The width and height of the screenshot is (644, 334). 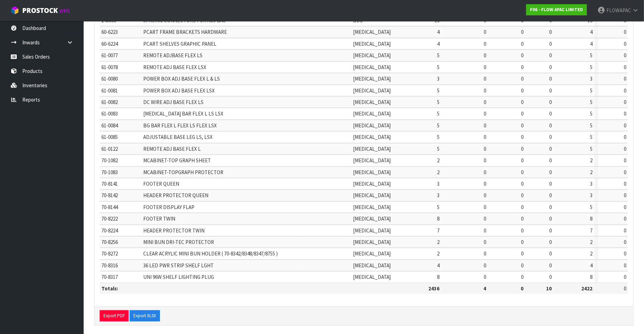 I want to click on strong: 10, so click(x=549, y=288).